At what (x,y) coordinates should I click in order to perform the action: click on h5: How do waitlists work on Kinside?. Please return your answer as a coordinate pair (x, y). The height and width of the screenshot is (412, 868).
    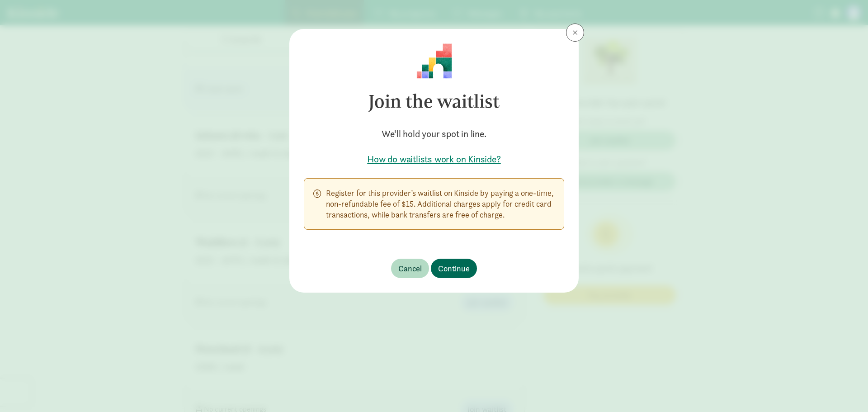
    Looking at the image, I should click on (434, 159).